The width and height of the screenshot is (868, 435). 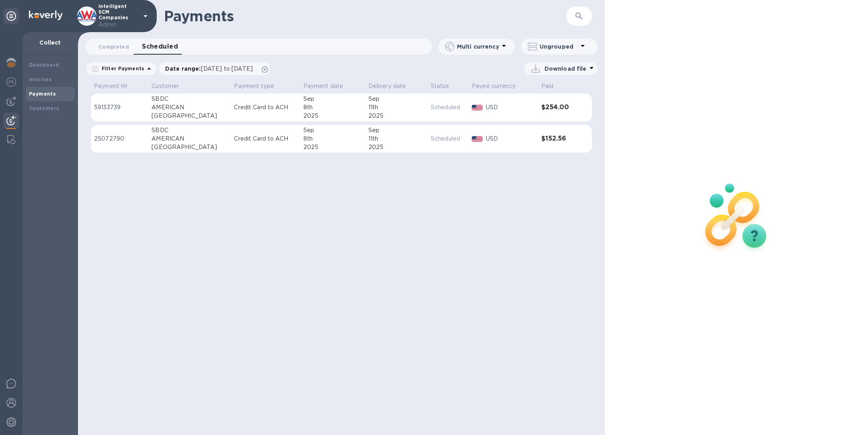 What do you see at coordinates (165, 86) in the screenshot?
I see `p: Customer` at bounding box center [165, 86].